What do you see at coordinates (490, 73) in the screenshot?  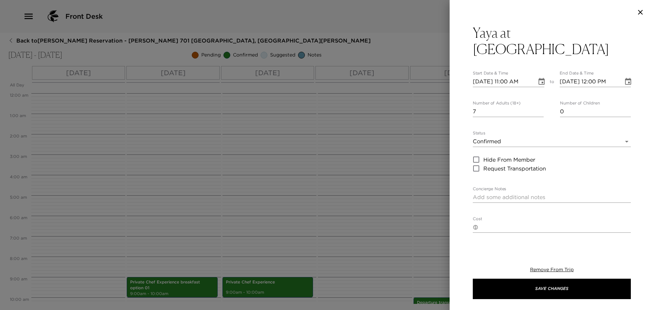 I see `label: Start Date & Time` at bounding box center [490, 73].